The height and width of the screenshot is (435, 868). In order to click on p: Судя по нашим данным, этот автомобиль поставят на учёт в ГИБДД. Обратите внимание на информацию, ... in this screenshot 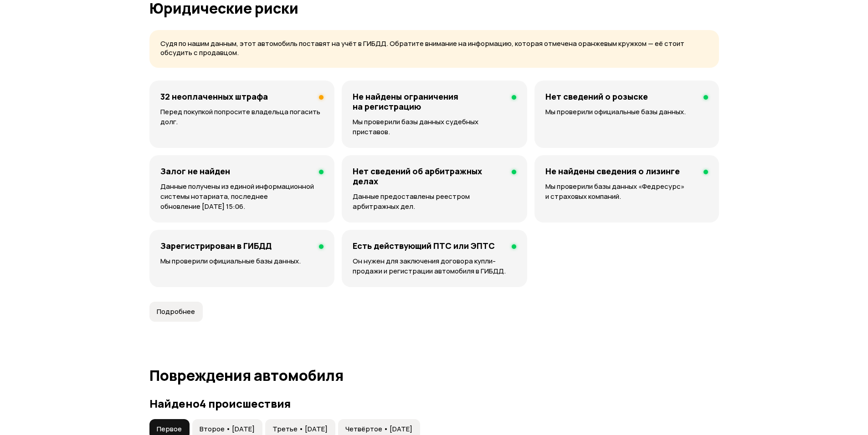, I will do `click(434, 48)`.